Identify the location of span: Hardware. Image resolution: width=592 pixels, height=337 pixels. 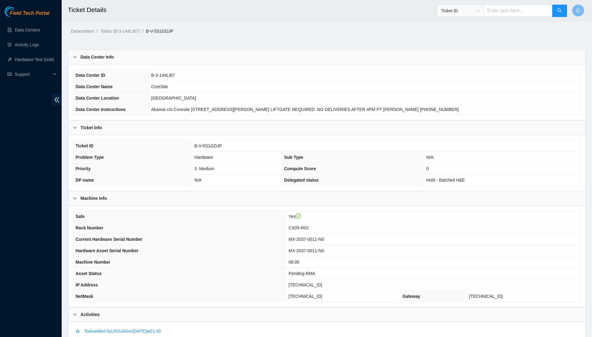
(203, 157).